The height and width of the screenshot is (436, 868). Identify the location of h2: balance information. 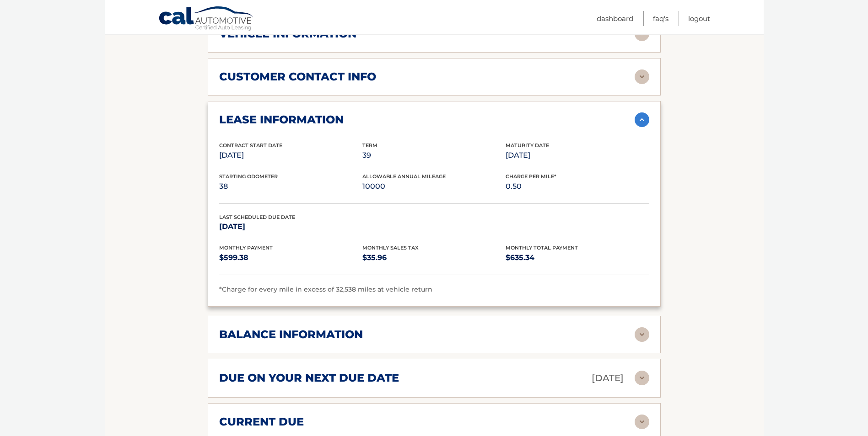
(291, 335).